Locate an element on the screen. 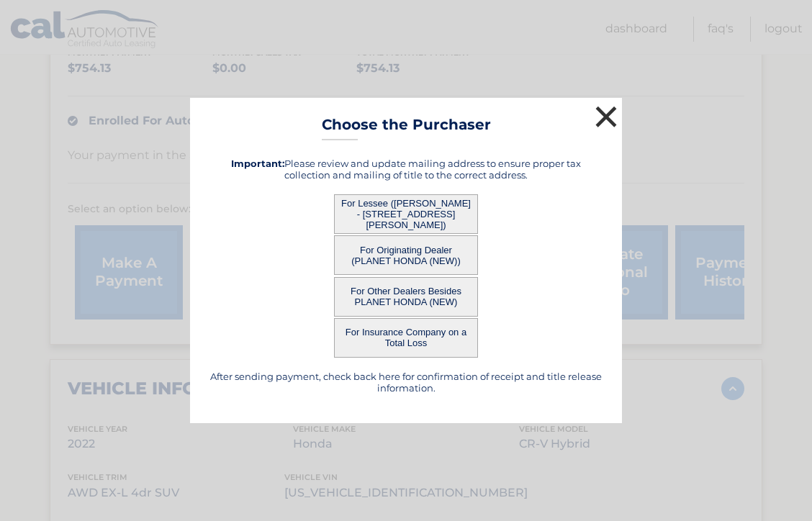 This screenshot has width=812, height=521. strong: Important: is located at coordinates (257, 164).